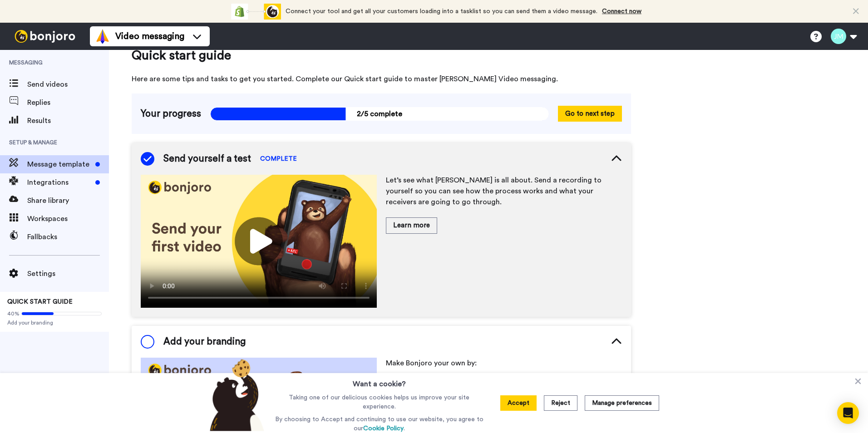 The width and height of the screenshot is (868, 433). I want to click on div: animation, so click(256, 11).